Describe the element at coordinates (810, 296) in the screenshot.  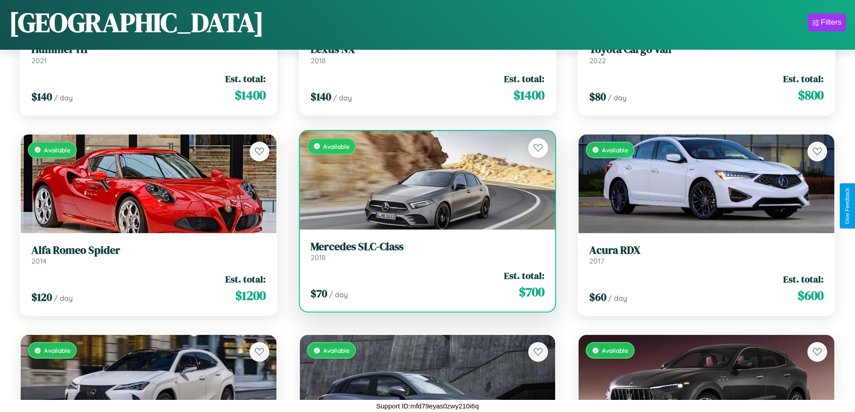
I see `span: $ 600` at that location.